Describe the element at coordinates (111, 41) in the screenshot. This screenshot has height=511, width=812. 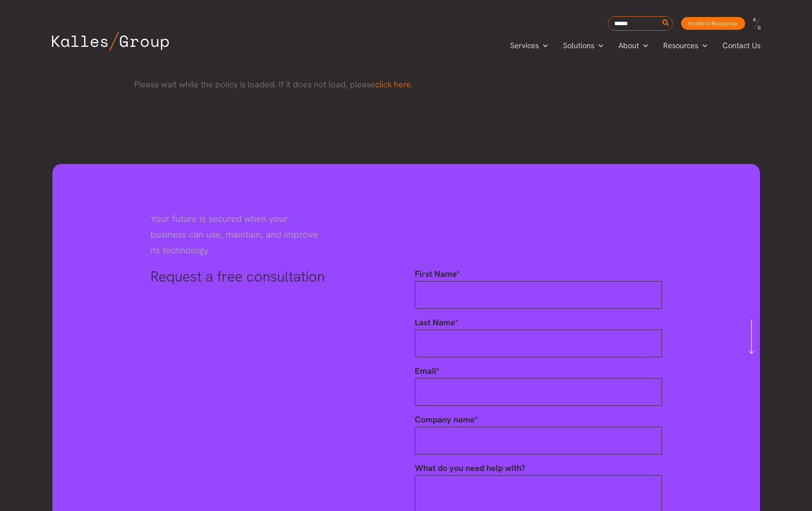
I see `img: Kalles Group` at that location.